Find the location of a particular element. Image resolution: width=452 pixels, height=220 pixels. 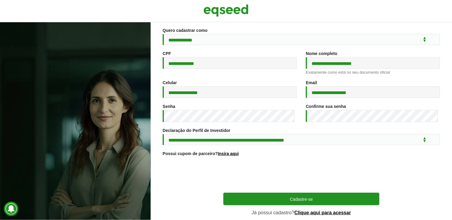

label: CPF is located at coordinates (167, 53).